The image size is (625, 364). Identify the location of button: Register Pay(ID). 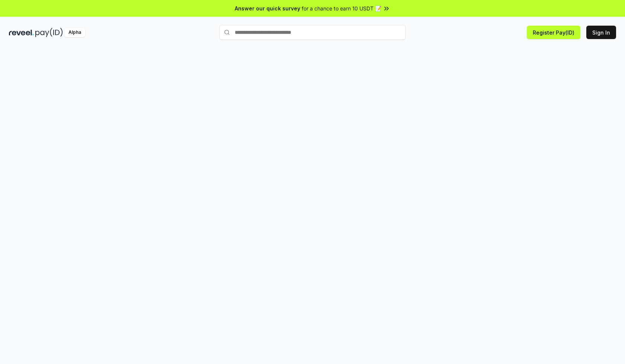
(553, 32).